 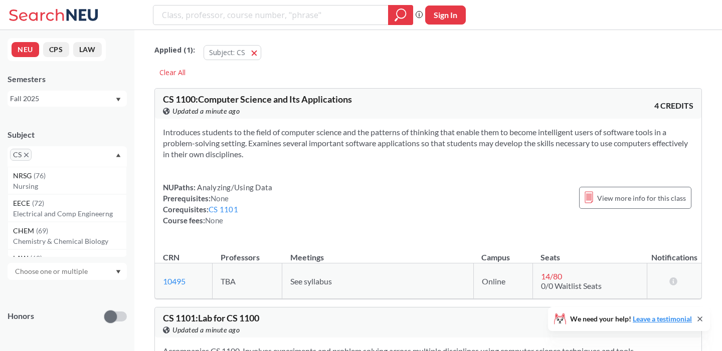 I want to click on span: LAW, so click(x=22, y=259).